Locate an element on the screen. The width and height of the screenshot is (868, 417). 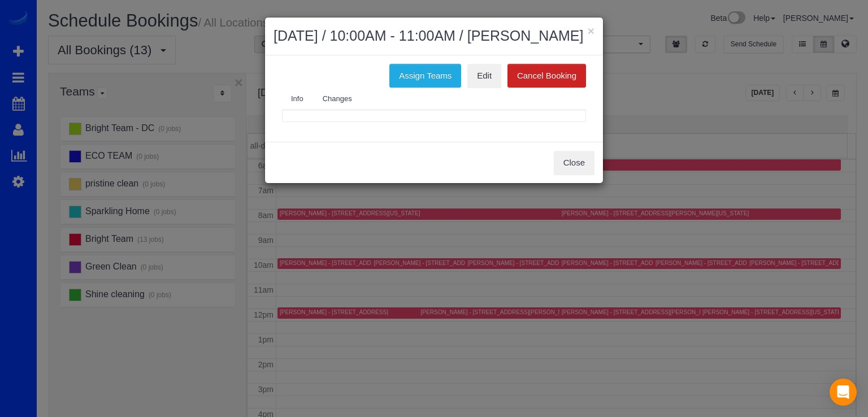
button: Cancel Booking is located at coordinates (547, 76).